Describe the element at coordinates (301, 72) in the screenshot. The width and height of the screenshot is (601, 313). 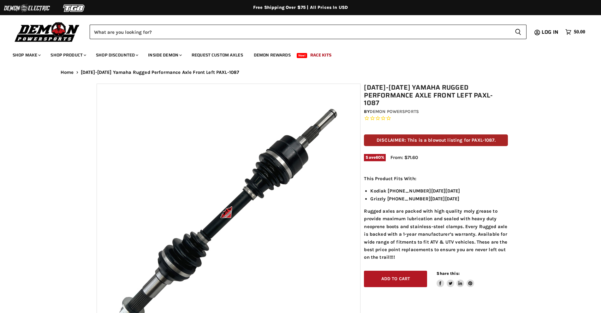
I see `nav: Breadcrumbs` at that location.